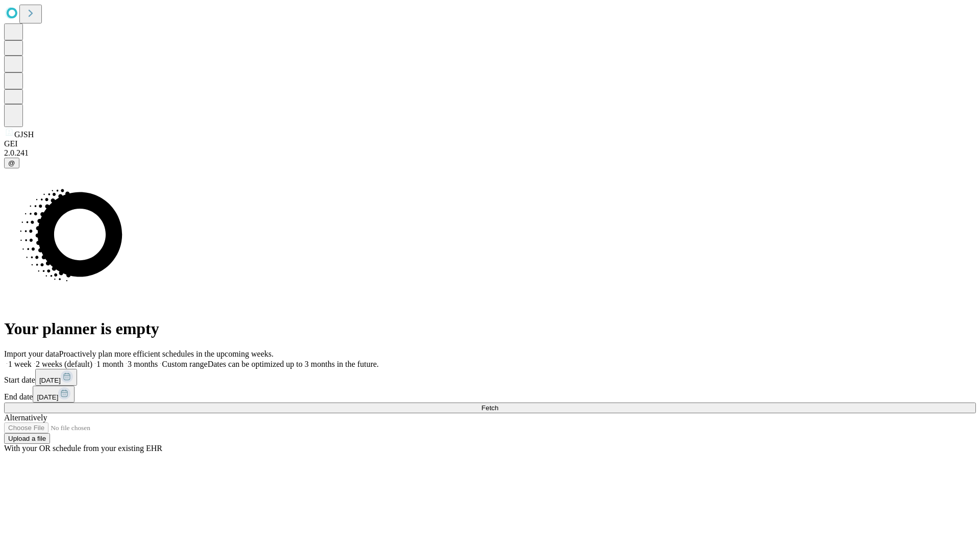 This screenshot has height=551, width=980. What do you see at coordinates (143, 364) in the screenshot?
I see `span: 3 months` at bounding box center [143, 364].